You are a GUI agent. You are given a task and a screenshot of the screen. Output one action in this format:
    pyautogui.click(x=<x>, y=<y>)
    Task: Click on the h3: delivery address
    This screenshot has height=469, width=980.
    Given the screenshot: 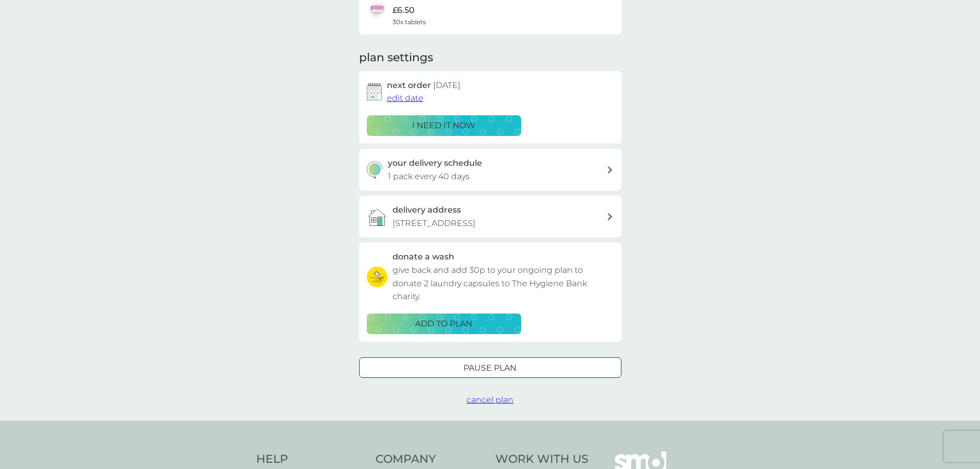 What is the action you would take?
    pyautogui.click(x=426, y=210)
    